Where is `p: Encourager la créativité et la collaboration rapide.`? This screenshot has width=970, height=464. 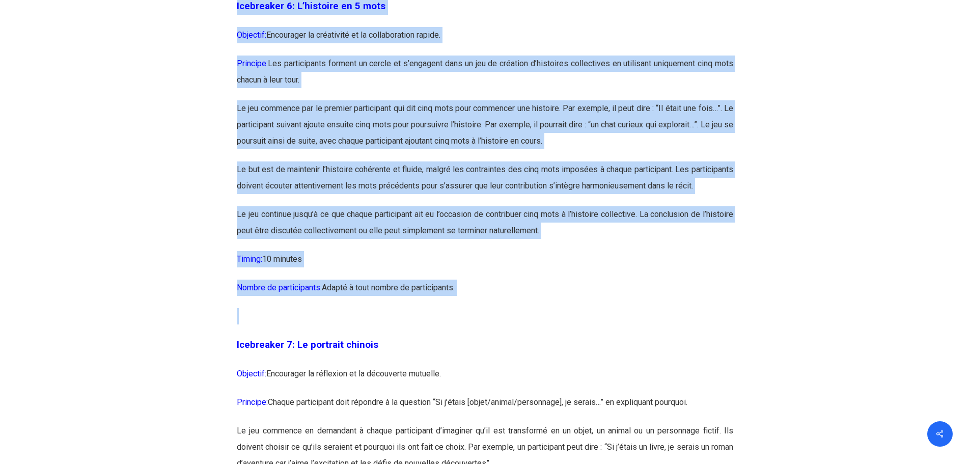
p: Encourager la créativité et la collaboration rapide. is located at coordinates (485, 41).